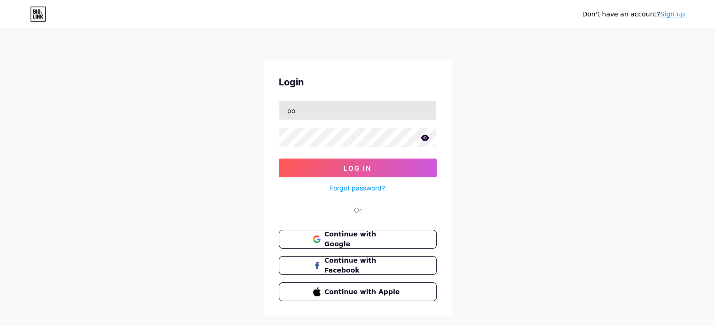  Describe the element at coordinates (363, 266) in the screenshot. I see `span: Continue with Facebook` at that location.